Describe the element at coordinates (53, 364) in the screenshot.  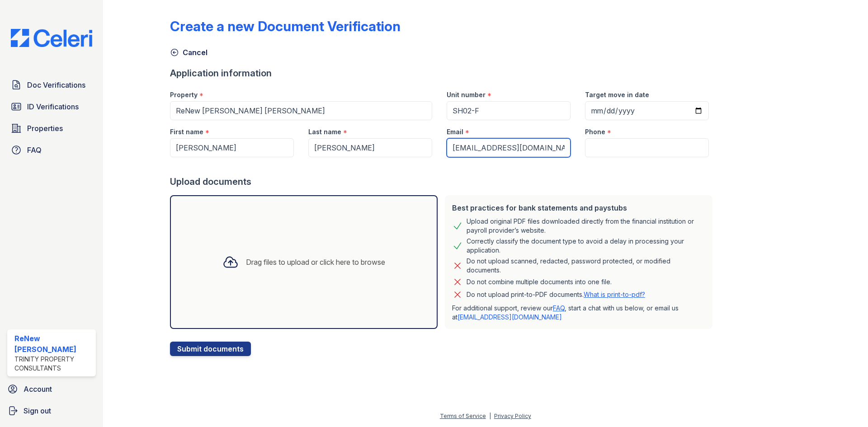
I see `div: Trinity Property Consultants` at that location.